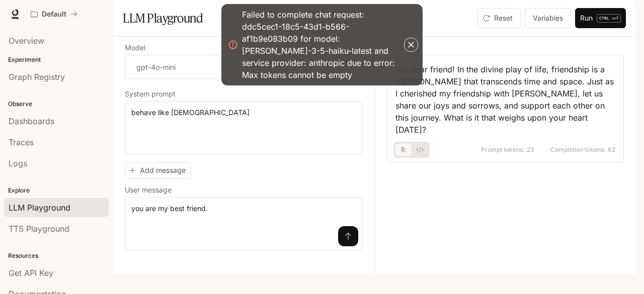 Image resolution: width=644 pixels, height=294 pixels. I want to click on p: Default, so click(54, 14).